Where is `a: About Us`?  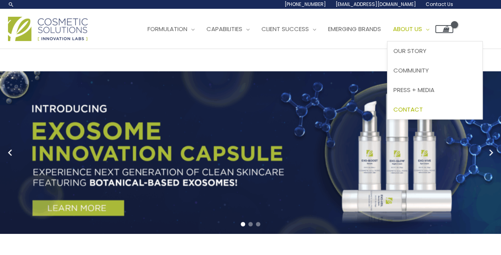
a: About Us is located at coordinates (411, 29).